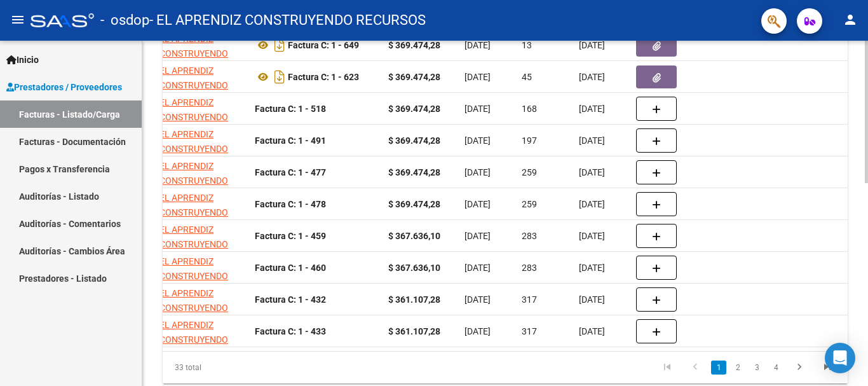 The image size is (868, 386). Describe the element at coordinates (18, 20) in the screenshot. I see `mat-icon: menu` at that location.